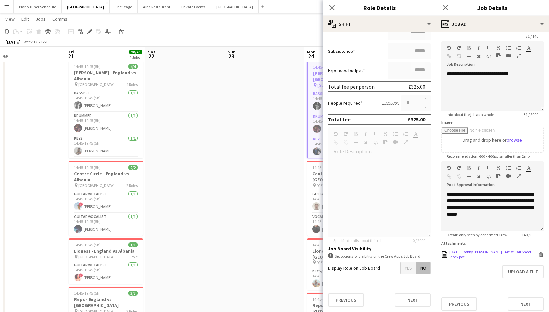 Image resolution: width=549 pixels, height=312 pixels. Describe the element at coordinates (379, 256) in the screenshot. I see `div: Set options for visibility on the Crew App’s Job Board` at that location.